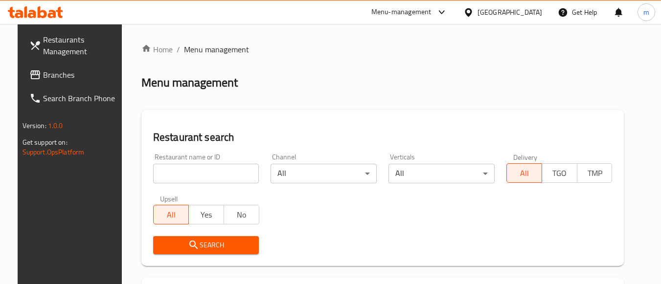 This screenshot has height=284, width=661. Describe the element at coordinates (157, 49) in the screenshot. I see `a: Home` at that location.